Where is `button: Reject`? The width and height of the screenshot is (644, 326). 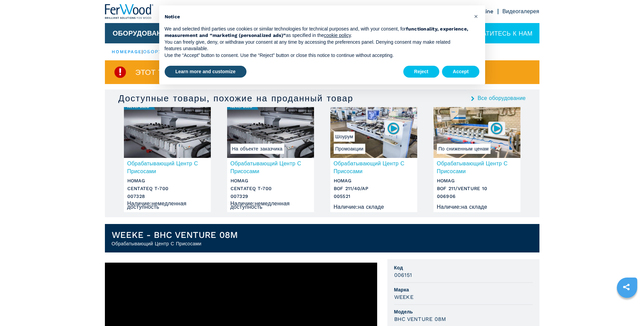
button: Reject is located at coordinates (421, 72).